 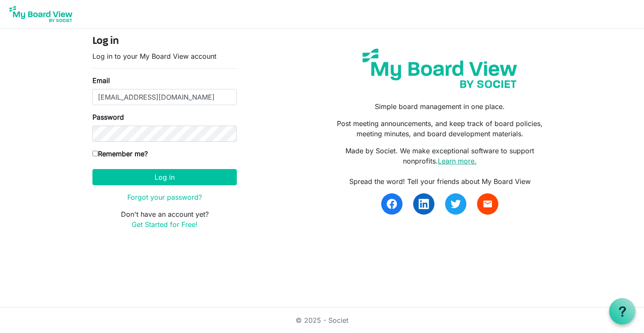 What do you see at coordinates (101, 81) in the screenshot?
I see `label: Email` at bounding box center [101, 81].